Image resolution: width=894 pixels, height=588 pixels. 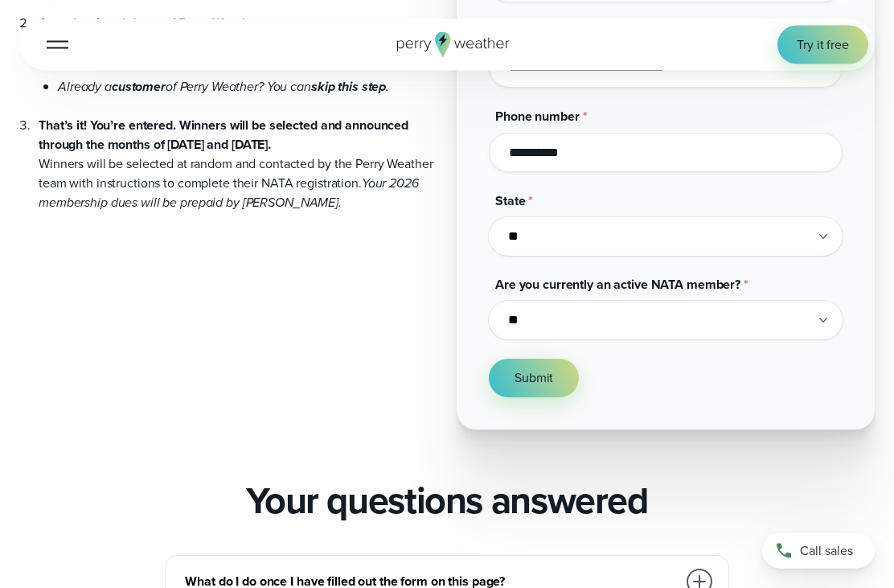 I want to click on h2: Your questions answered, so click(x=446, y=501).